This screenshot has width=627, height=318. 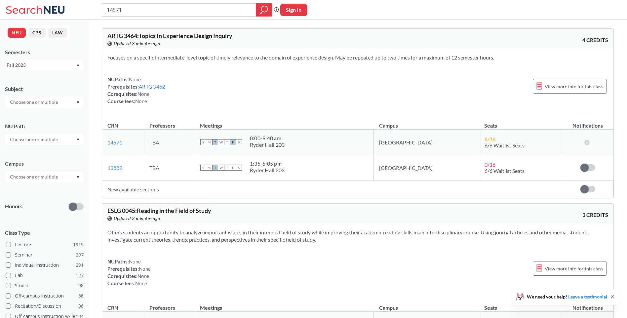 What do you see at coordinates (490, 164) in the screenshot?
I see `span: 0 / 16` at bounding box center [490, 164].